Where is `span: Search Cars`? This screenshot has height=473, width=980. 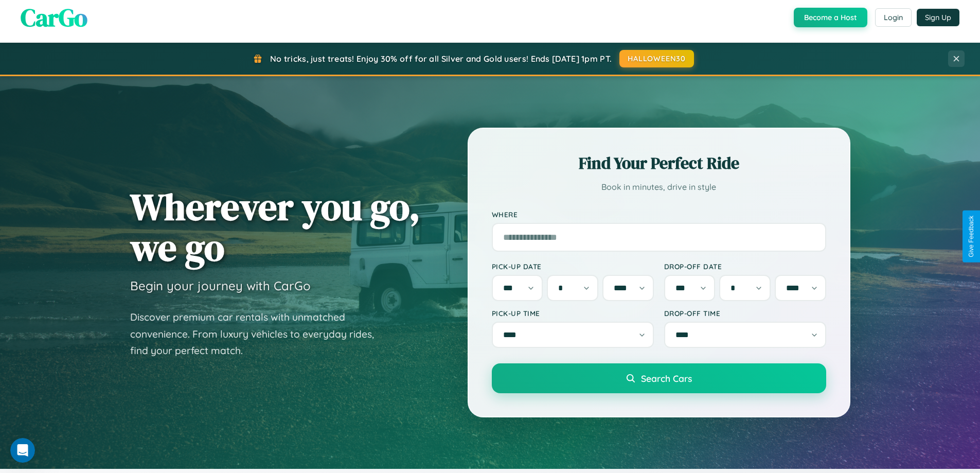
span: Search Cars is located at coordinates (666, 379).